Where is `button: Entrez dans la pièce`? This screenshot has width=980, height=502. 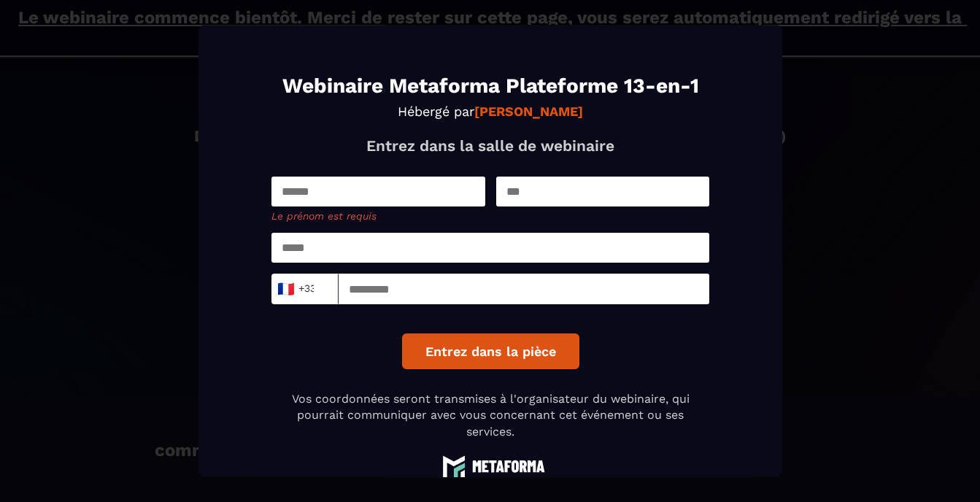
button: Entrez dans la pièce is located at coordinates (490, 351).